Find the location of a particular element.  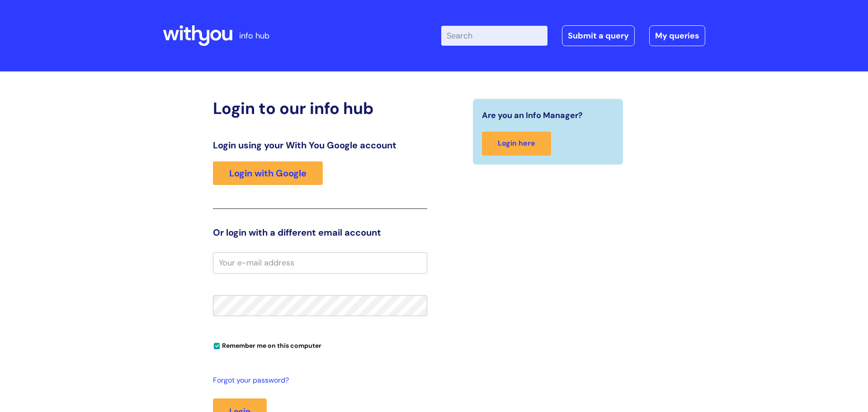

a: Login with Google is located at coordinates (268, 173).